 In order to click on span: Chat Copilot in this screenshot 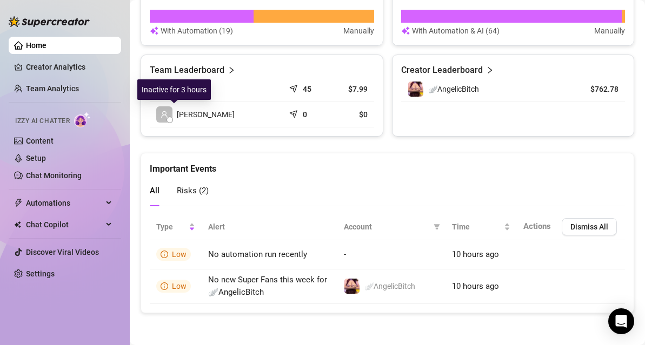, I will do `click(64, 225)`.